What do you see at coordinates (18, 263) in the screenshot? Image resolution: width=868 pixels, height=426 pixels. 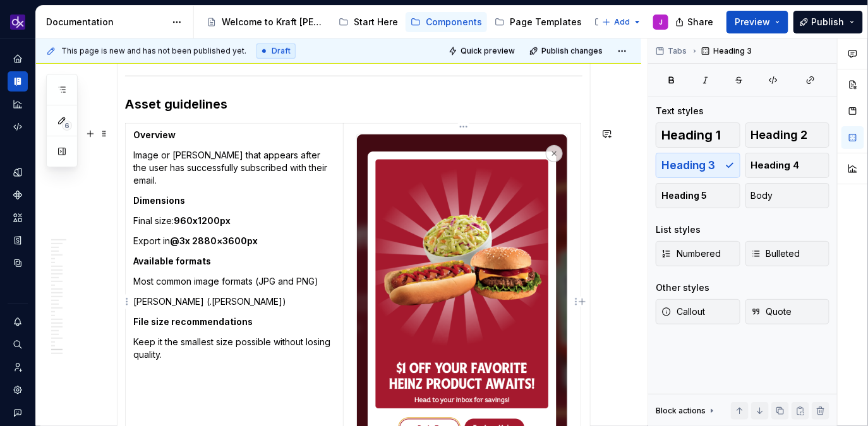 I see `div: Data sources` at bounding box center [18, 263].